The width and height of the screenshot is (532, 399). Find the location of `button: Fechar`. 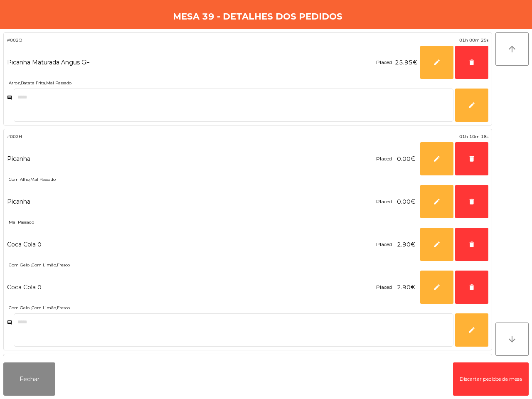

button: Fechar is located at coordinates (29, 379).